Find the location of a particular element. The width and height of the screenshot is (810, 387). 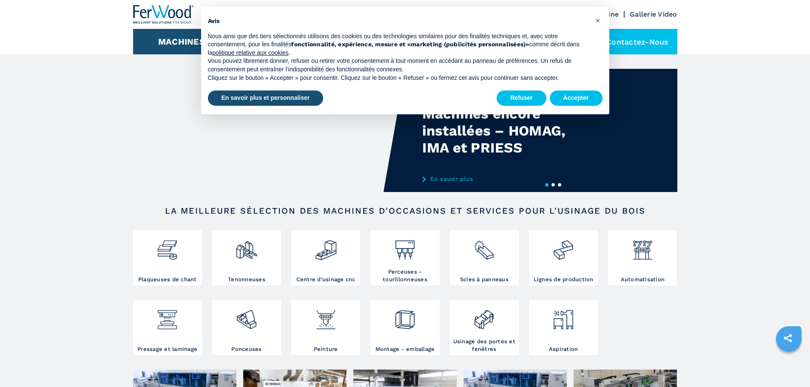

div: Contactez-nous is located at coordinates (631, 42).